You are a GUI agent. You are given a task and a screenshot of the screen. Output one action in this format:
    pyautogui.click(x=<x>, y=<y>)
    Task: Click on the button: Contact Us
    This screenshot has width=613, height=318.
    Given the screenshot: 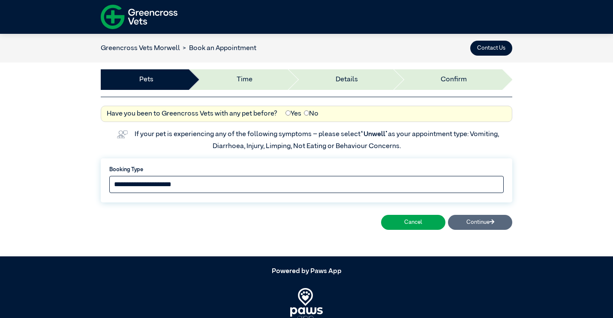 What is the action you would take?
    pyautogui.click(x=491, y=48)
    